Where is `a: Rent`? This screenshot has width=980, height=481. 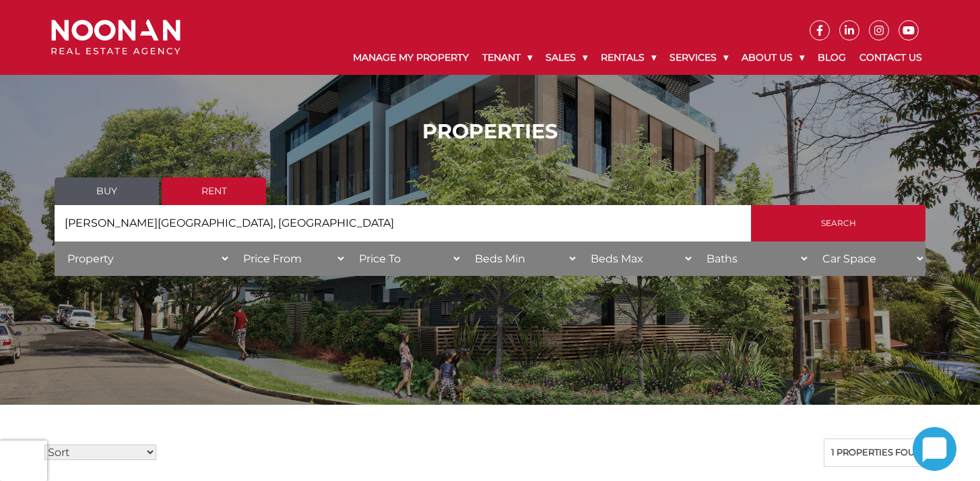
a: Rent is located at coordinates (213, 191).